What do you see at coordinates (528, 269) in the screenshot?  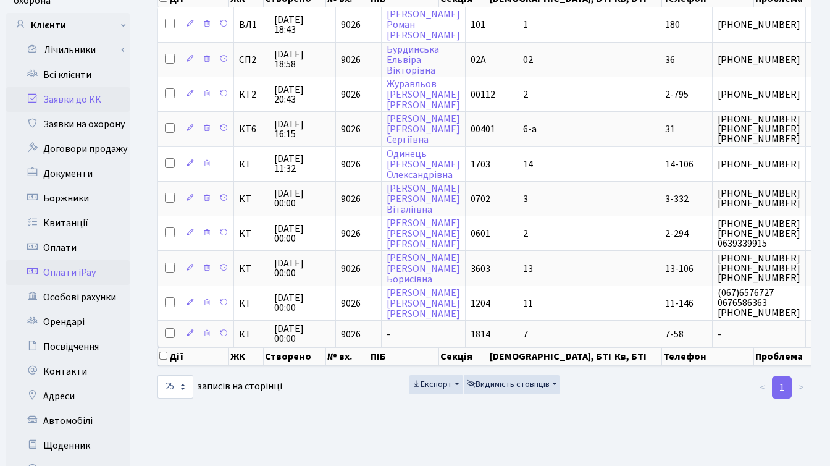 I see `span: 13` at bounding box center [528, 269].